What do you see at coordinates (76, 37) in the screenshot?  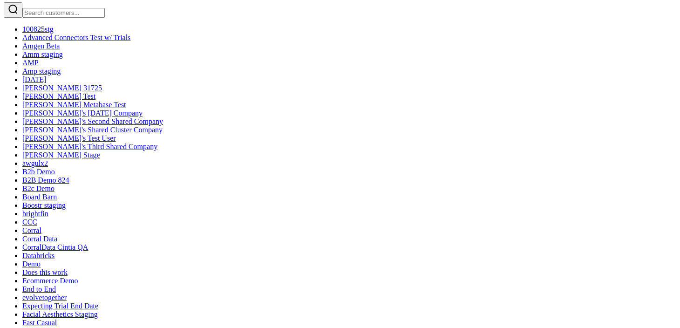 I see `a: Advanced Connectors Test w/ Trials` at bounding box center [76, 37].